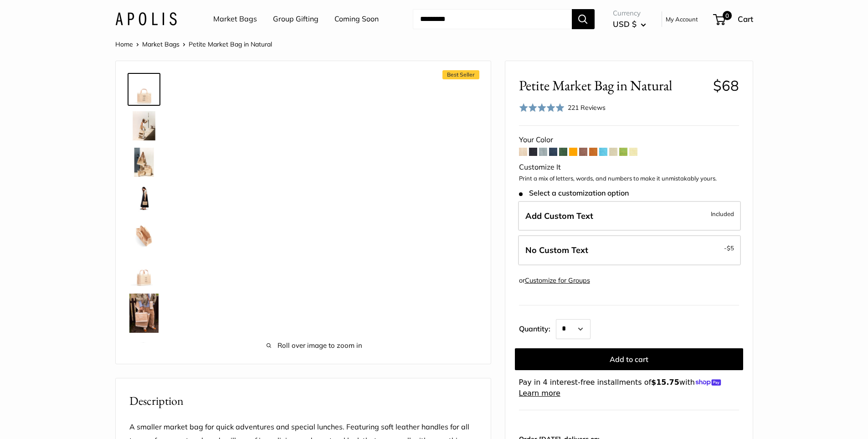 The height and width of the screenshot is (439, 868). Describe the element at coordinates (586, 107) in the screenshot. I see `span: 221 Reviews` at that location.